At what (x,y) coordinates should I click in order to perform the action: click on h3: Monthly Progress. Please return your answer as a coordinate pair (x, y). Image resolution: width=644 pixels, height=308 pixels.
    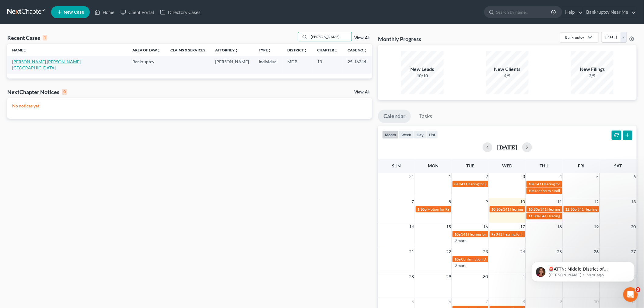
    Looking at the image, I should click on (399, 39).